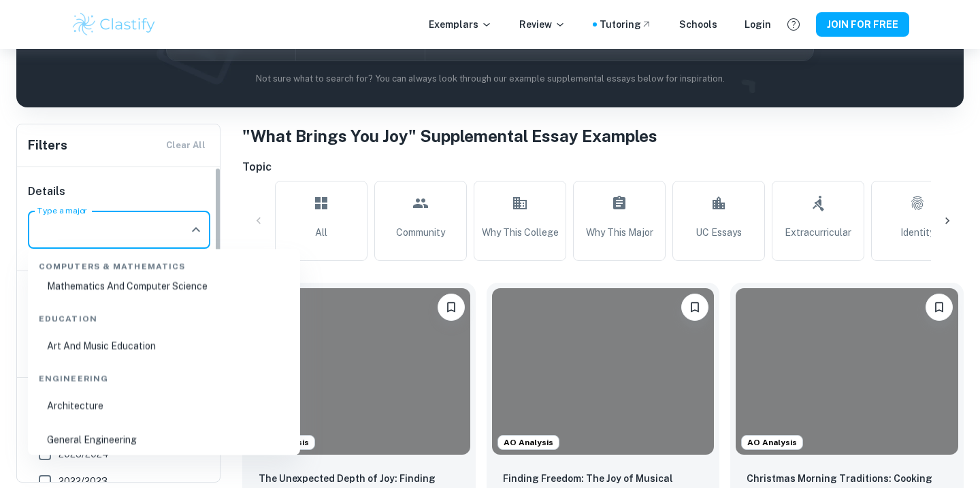  Describe the element at coordinates (619, 233) in the screenshot. I see `span: Why This Major` at that location.